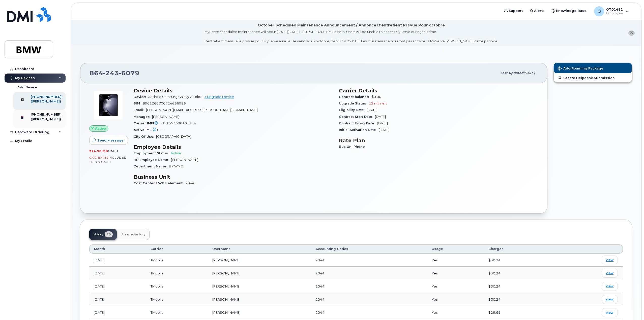 This screenshot has width=644, height=320. What do you see at coordinates (354, 103) in the screenshot?
I see `span: Upgrade Status` at bounding box center [354, 103].